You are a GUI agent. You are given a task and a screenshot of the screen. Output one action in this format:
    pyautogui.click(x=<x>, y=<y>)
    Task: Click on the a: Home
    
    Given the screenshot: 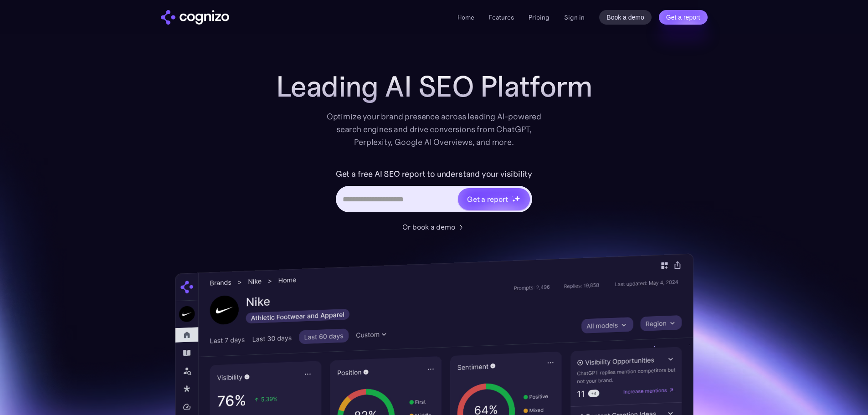 What is the action you would take?
    pyautogui.click(x=466, y=17)
    